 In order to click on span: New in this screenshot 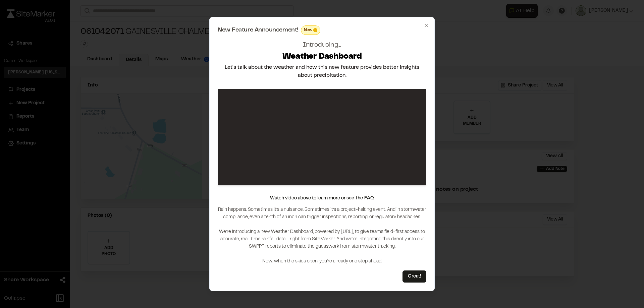, I will do `click(308, 30)`.